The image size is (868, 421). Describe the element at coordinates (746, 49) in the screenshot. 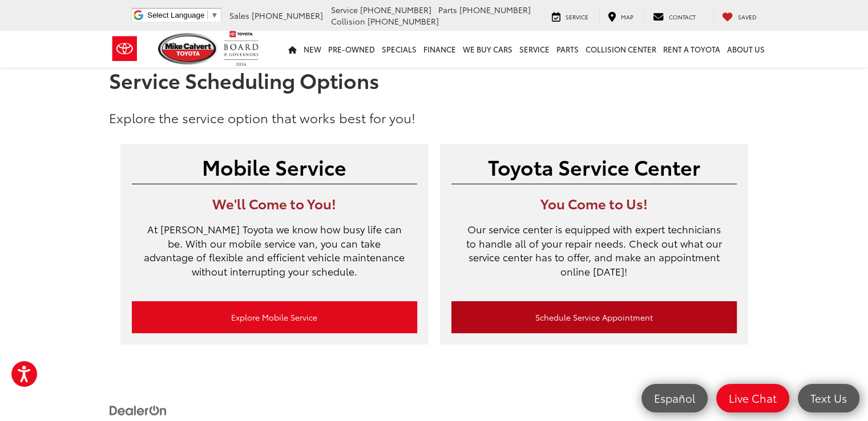

I see `a: About Us` at that location.